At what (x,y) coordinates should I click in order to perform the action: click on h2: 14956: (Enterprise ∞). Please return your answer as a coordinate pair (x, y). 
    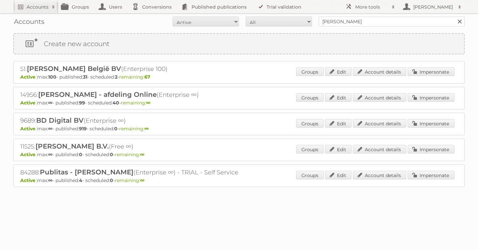
    Looking at the image, I should click on (136, 95).